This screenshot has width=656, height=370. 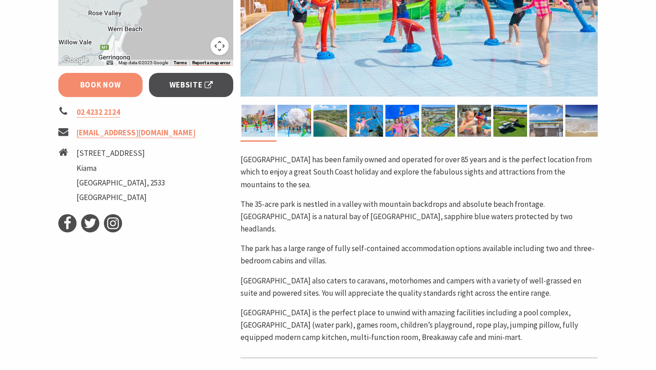 I want to click on li: Kiama, so click(x=121, y=168).